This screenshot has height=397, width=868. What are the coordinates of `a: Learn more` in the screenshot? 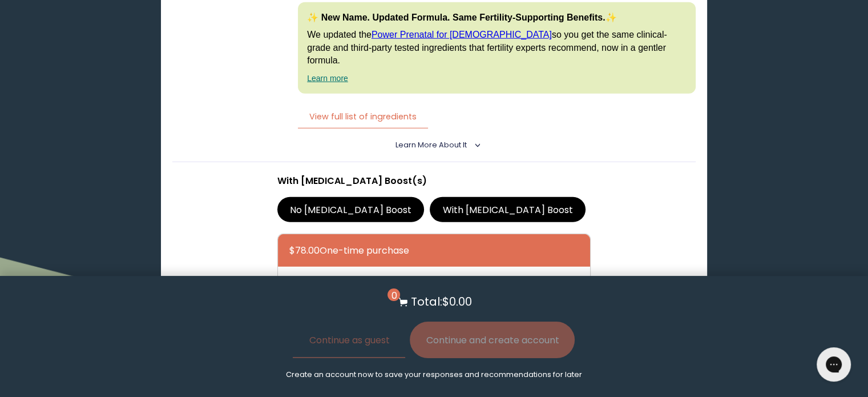 It's located at (327, 79).